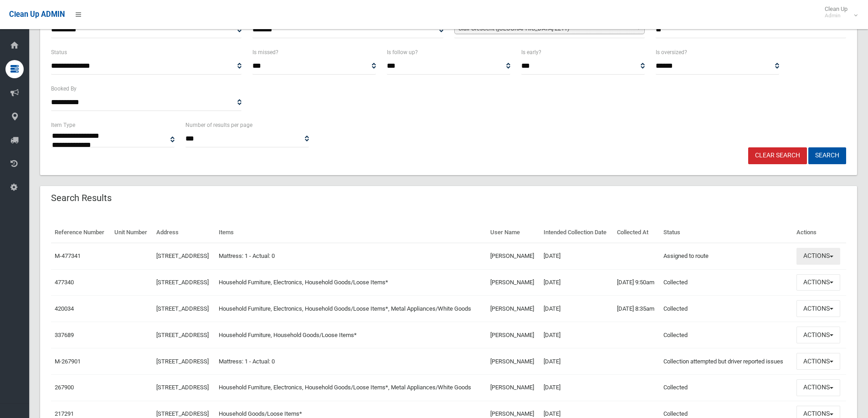  I want to click on a: 337689, so click(64, 335).